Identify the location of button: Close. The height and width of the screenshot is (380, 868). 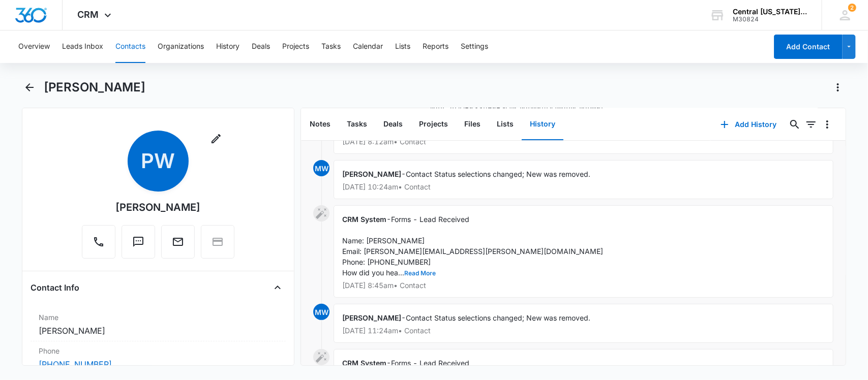
(278, 288).